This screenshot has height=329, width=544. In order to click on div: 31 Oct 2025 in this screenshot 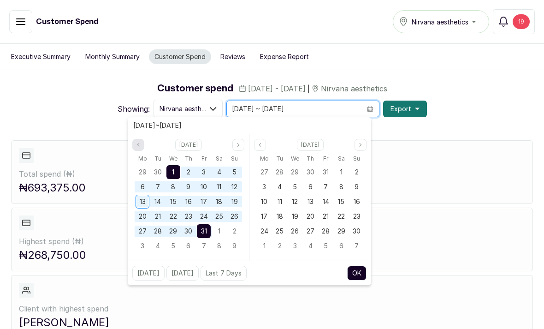, I will do `click(204, 231)`.